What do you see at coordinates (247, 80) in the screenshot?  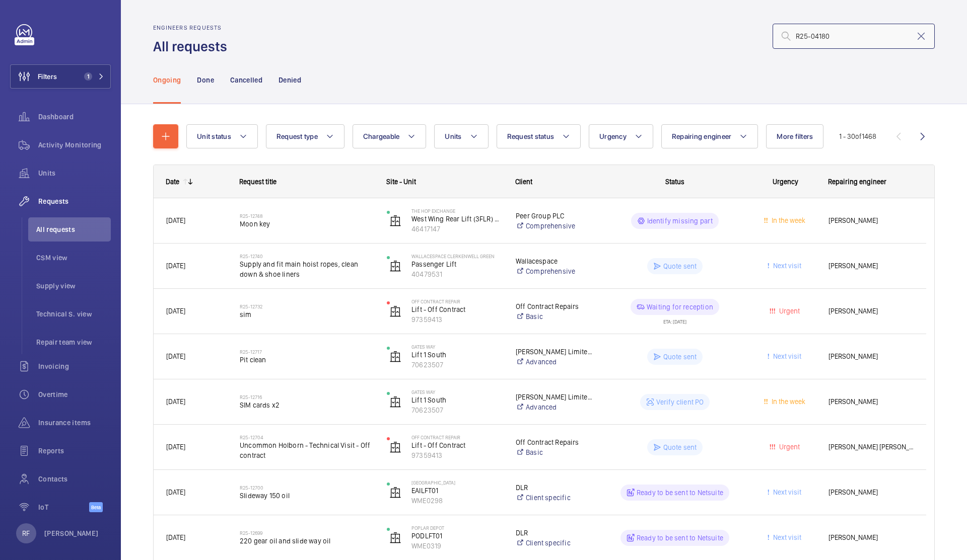 I see `p: Cancelled` at bounding box center [247, 80].